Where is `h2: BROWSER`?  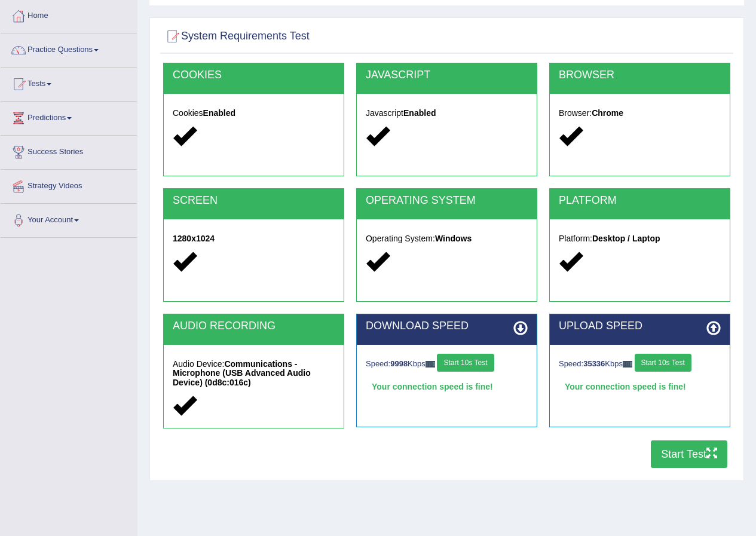 h2: BROWSER is located at coordinates (639, 76).